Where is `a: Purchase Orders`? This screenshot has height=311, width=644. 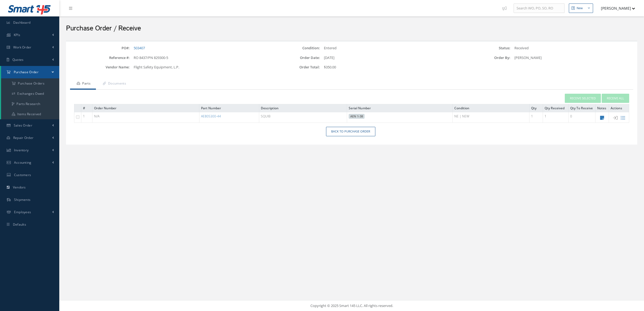
a: Purchase Orders is located at coordinates (30, 83).